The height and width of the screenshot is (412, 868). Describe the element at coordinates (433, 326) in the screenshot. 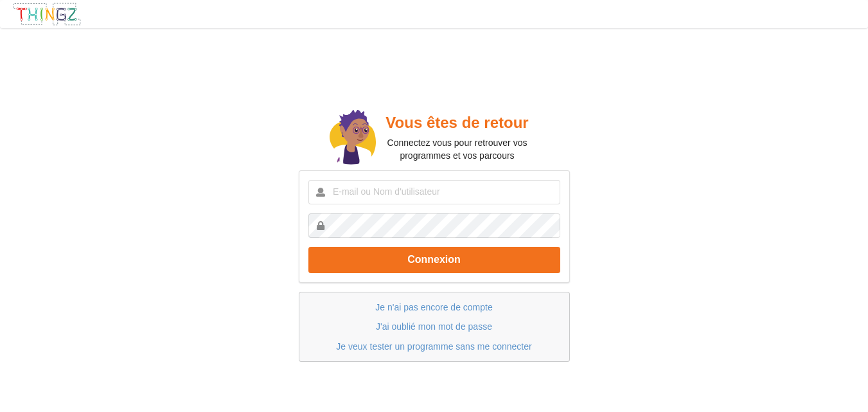

I see `a: J'ai oublié mon mot de passe` at that location.